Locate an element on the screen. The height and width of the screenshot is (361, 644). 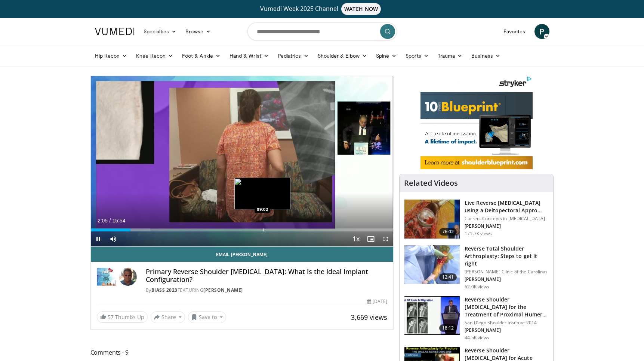
a: Spine is located at coordinates (386, 56).